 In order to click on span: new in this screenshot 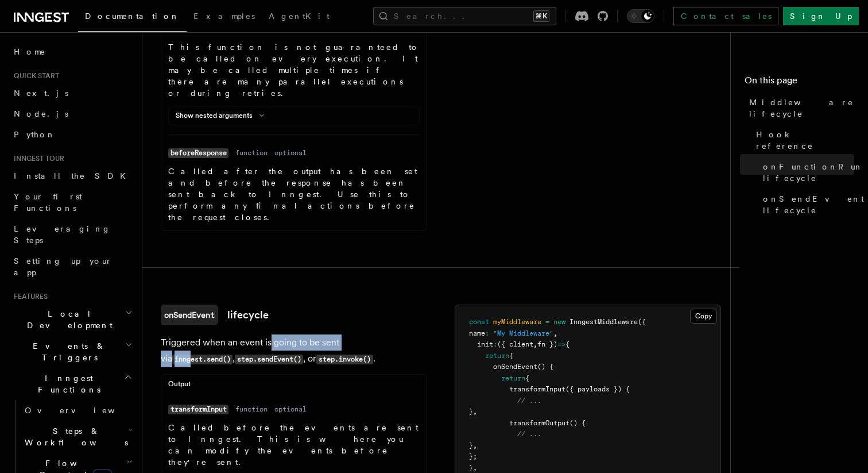, I will do `click(559, 322)`.